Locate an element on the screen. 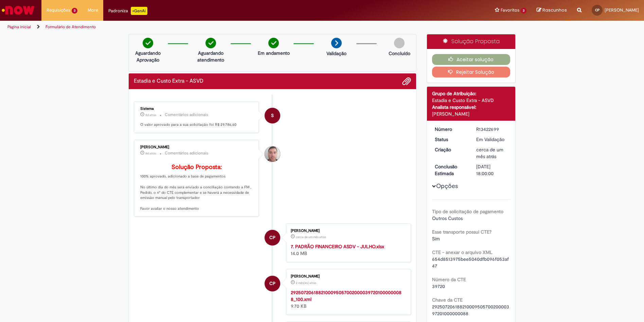  span: Requisições is located at coordinates (58, 10).